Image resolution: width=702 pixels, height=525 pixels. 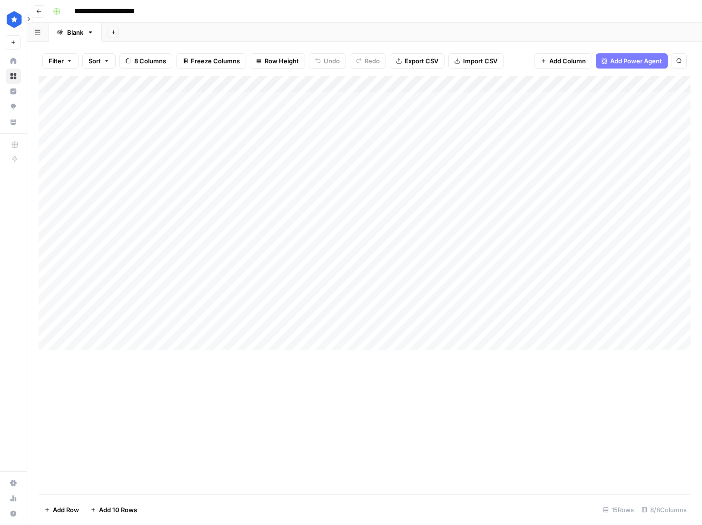 I want to click on button: Export CSV, so click(x=417, y=61).